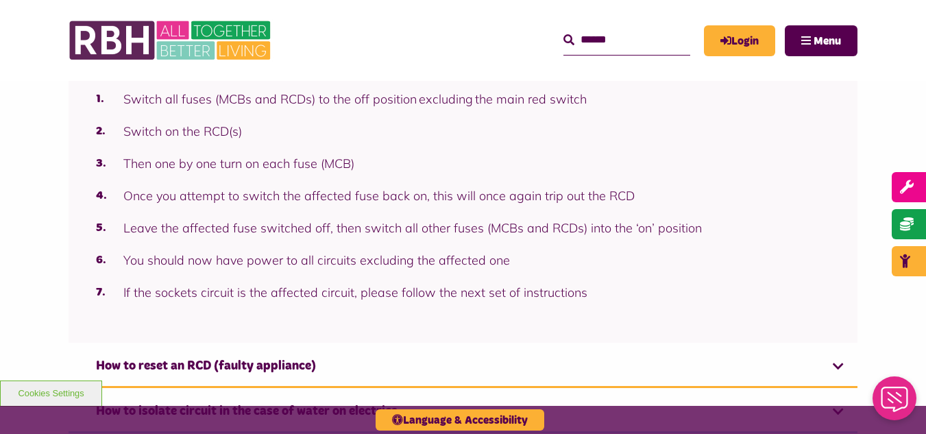 Image resolution: width=926 pixels, height=434 pixels. I want to click on a: MyRBH, so click(739, 40).